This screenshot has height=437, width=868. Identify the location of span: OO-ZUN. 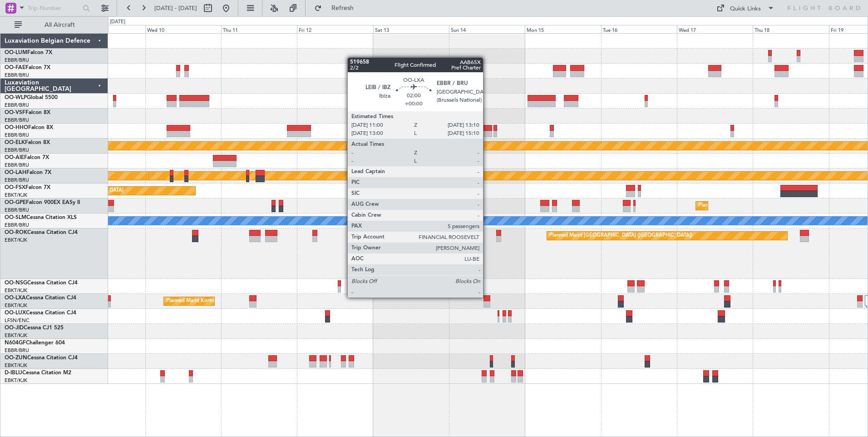
(16, 358).